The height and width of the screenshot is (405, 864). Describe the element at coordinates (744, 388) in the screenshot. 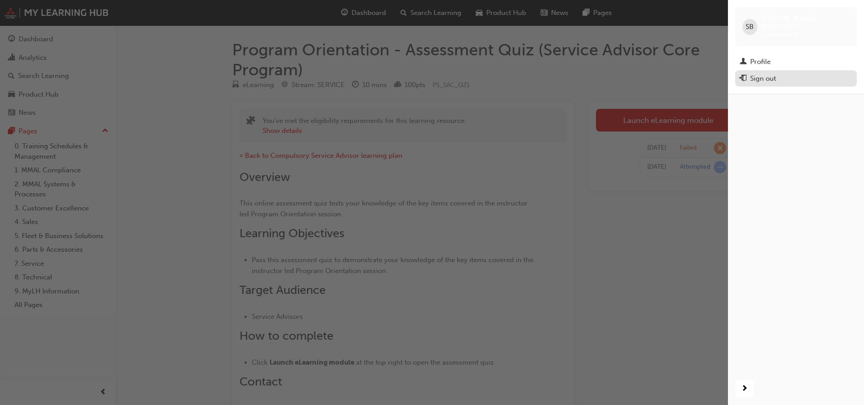

I see `span: next-icon` at that location.